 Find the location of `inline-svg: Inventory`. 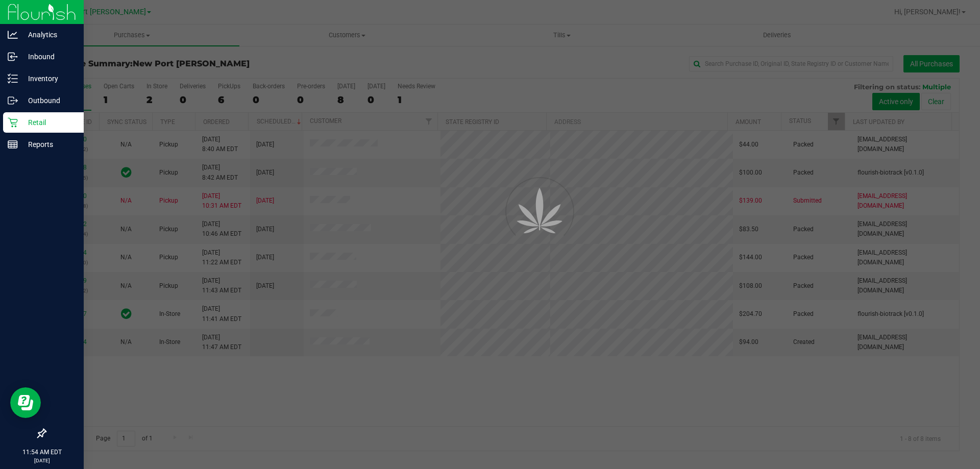

inline-svg: Inventory is located at coordinates (13, 79).